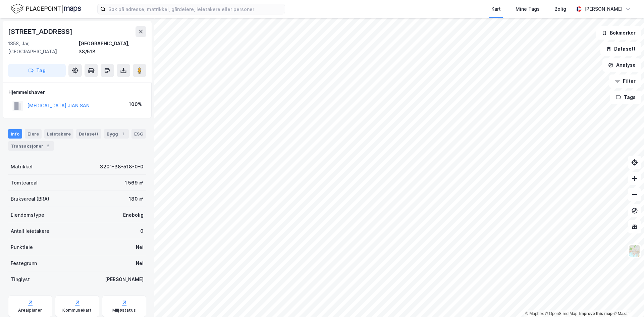  What do you see at coordinates (21, 167) in the screenshot?
I see `div: Matrikkel` at bounding box center [21, 167].